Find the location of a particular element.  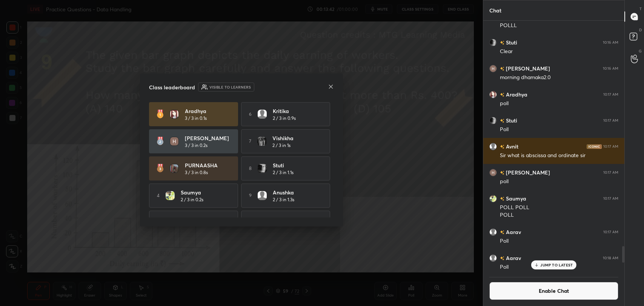

p: JUMP TO LATEST is located at coordinates (556, 265).